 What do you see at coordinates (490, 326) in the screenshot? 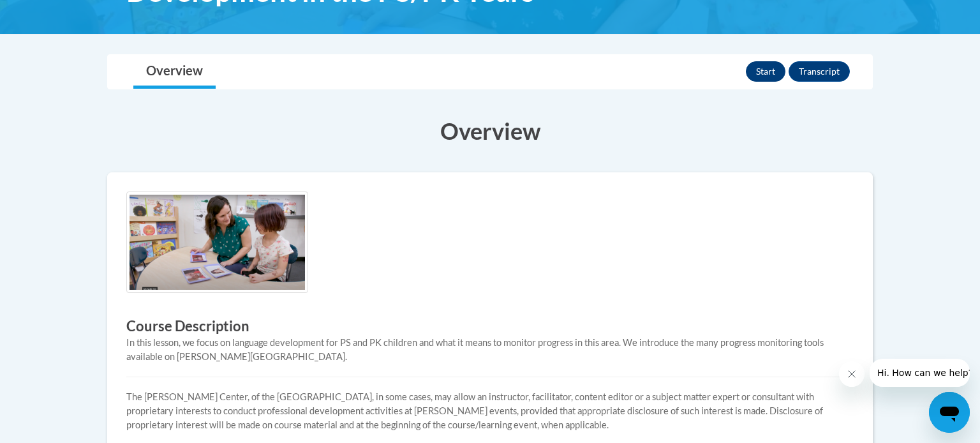
I see `h3: Course Description` at bounding box center [490, 326].